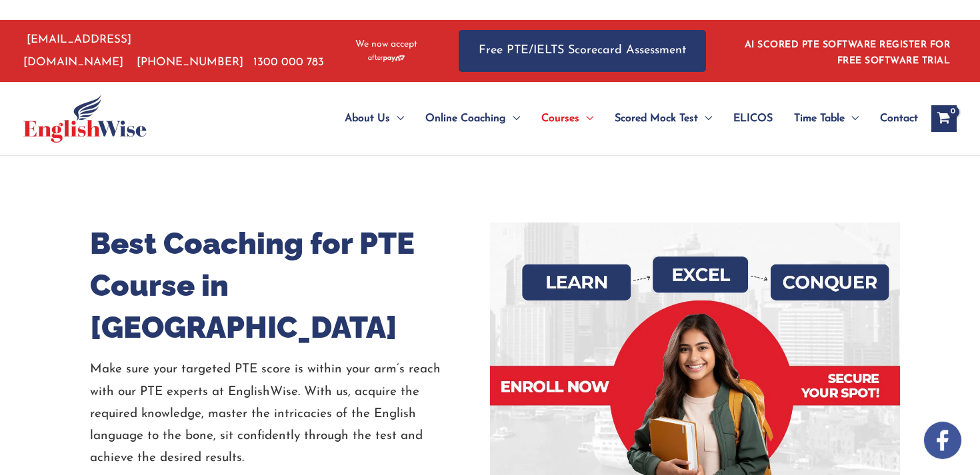  Describe the element at coordinates (942, 440) in the screenshot. I see `img: white-facebook.png` at that location.